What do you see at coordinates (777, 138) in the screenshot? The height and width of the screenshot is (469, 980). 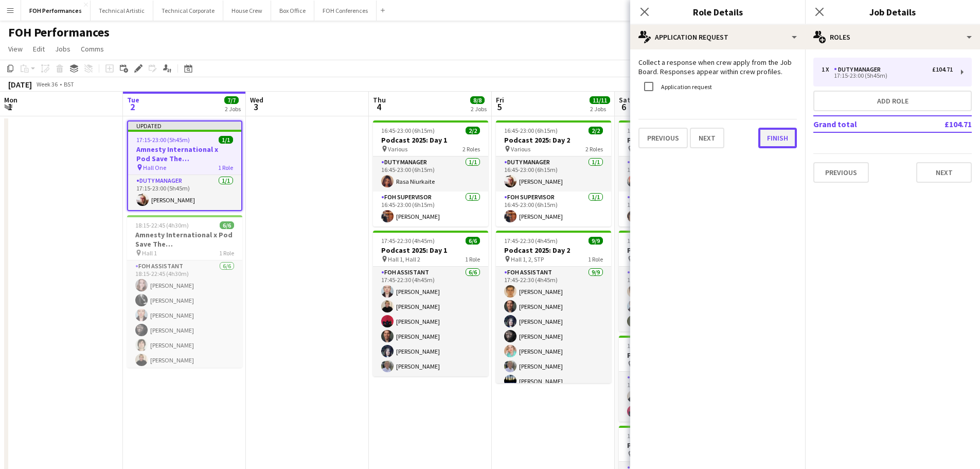 I see `button: Finish` at bounding box center [777, 138].